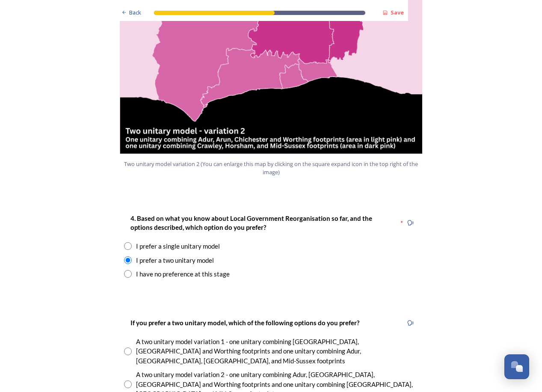  Describe the element at coordinates (136, 12) in the screenshot. I see `span: Back` at that location.